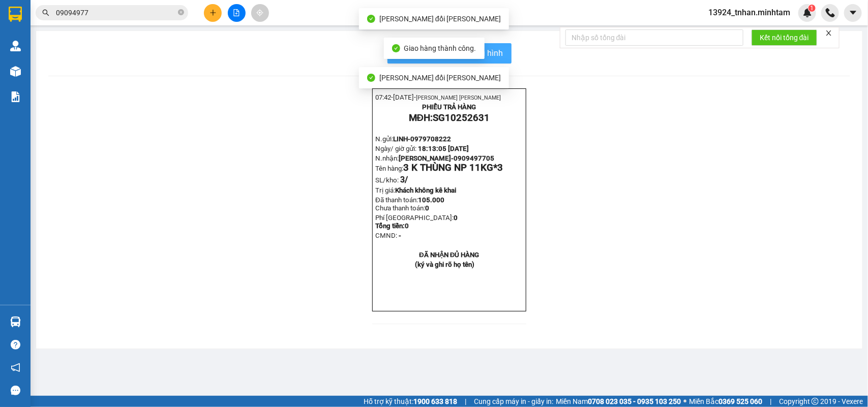 This screenshot has height=407, width=868. What do you see at coordinates (260, 13) in the screenshot?
I see `span: aim` at bounding box center [260, 13].